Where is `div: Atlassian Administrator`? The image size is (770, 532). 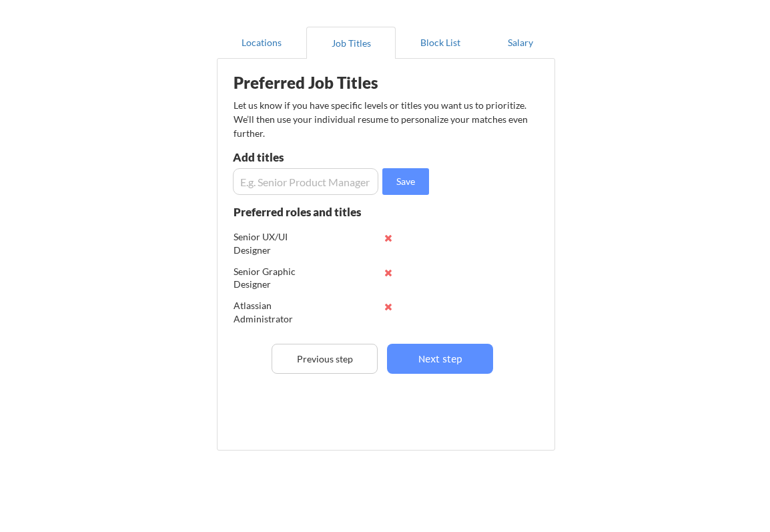
div: Atlassian Administrator is located at coordinates (277, 312).